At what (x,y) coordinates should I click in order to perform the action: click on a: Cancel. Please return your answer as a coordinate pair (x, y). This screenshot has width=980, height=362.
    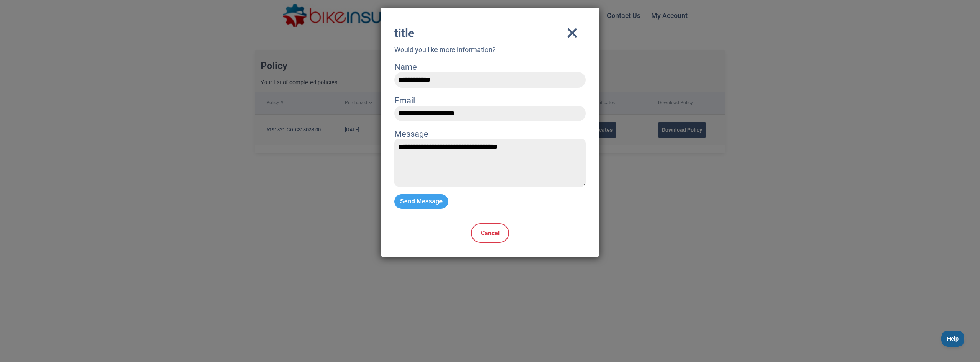
    Looking at the image, I should click on (490, 233).